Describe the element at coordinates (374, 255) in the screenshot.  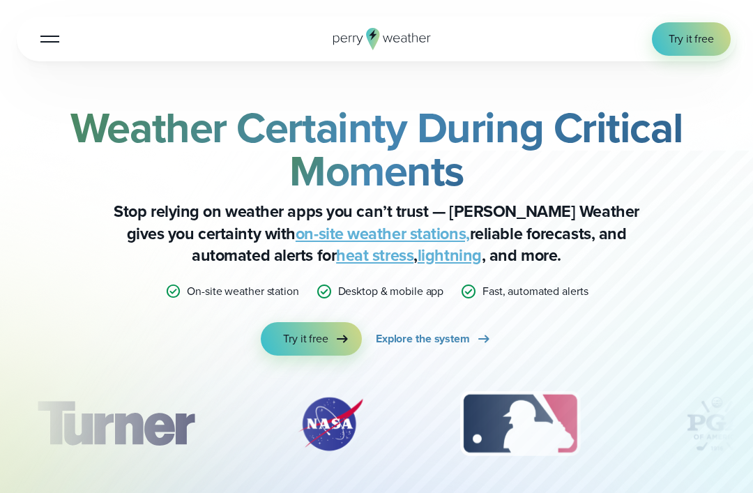
I see `a: heat stress` at that location.